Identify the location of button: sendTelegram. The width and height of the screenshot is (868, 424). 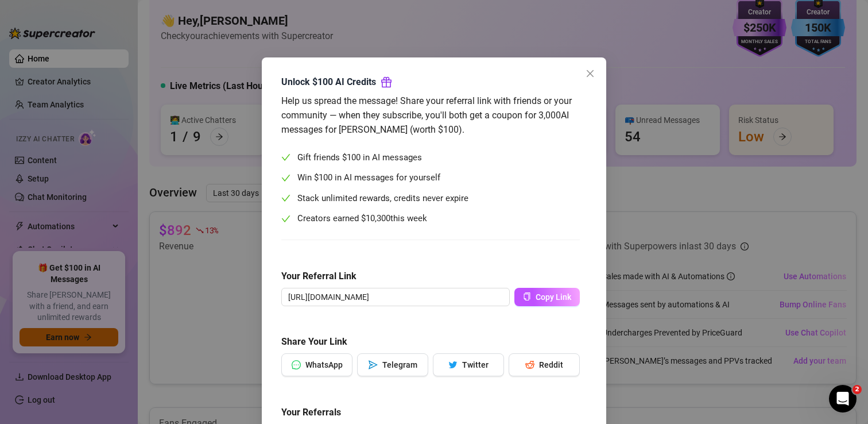
(392, 364).